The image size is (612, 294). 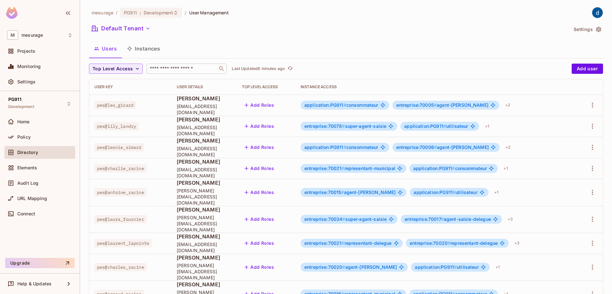 What do you see at coordinates (289, 69) in the screenshot?
I see `span: Click to refresh data` at bounding box center [289, 69].